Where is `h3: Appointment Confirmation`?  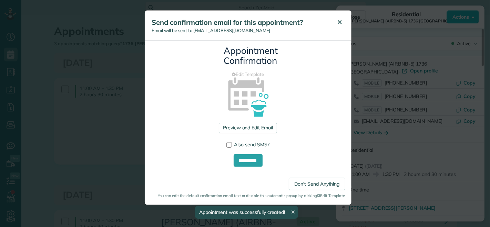
h3: Appointment Confirmation is located at coordinates (248, 55).